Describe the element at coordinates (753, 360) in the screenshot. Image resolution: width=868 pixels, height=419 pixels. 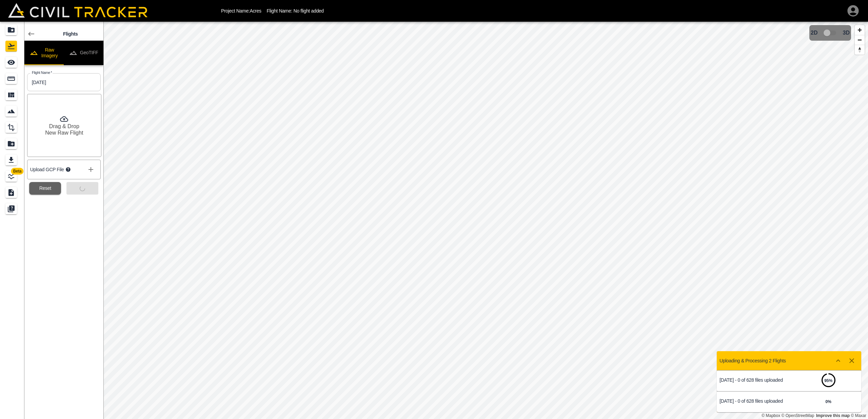
I see `p: Uploading & Processing 2 Flights` at that location.